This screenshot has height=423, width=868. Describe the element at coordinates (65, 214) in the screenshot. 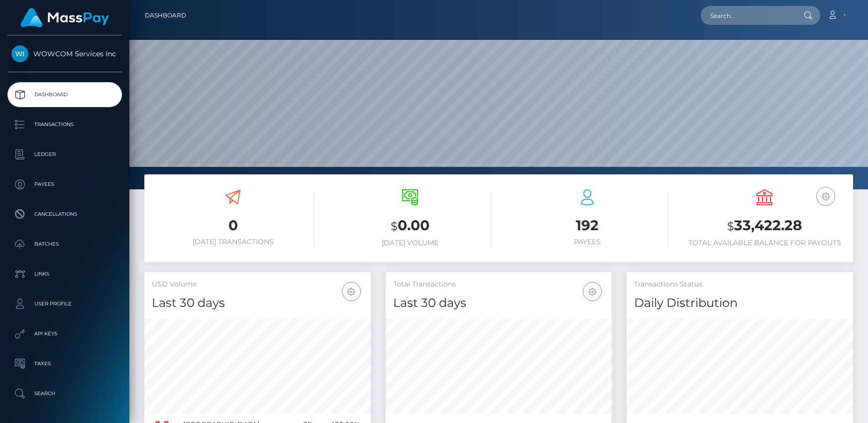

I see `a: Cancellations` at that location.